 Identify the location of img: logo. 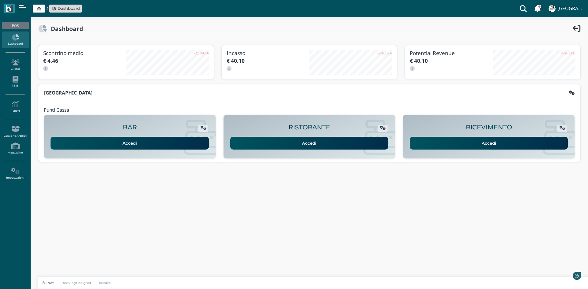
(9, 9).